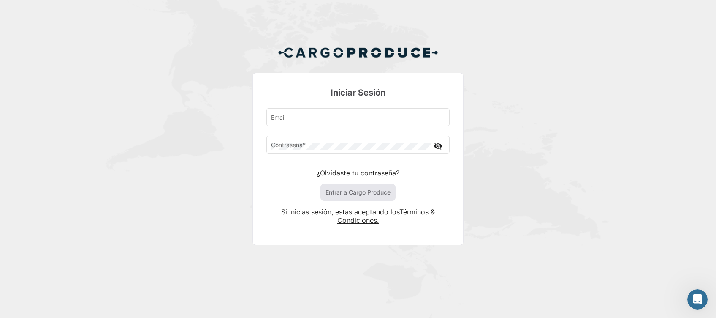 The image size is (716, 318). What do you see at coordinates (438, 146) in the screenshot?
I see `mat-icon: visibility_off` at bounding box center [438, 146].